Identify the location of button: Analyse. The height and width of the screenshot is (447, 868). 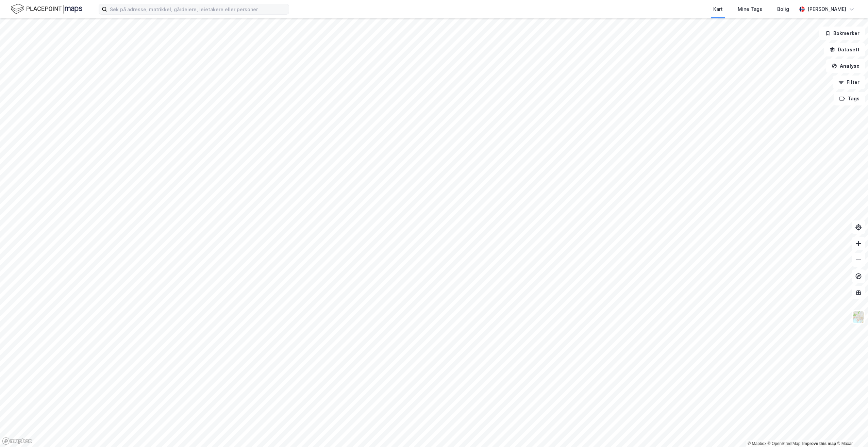
(845, 66).